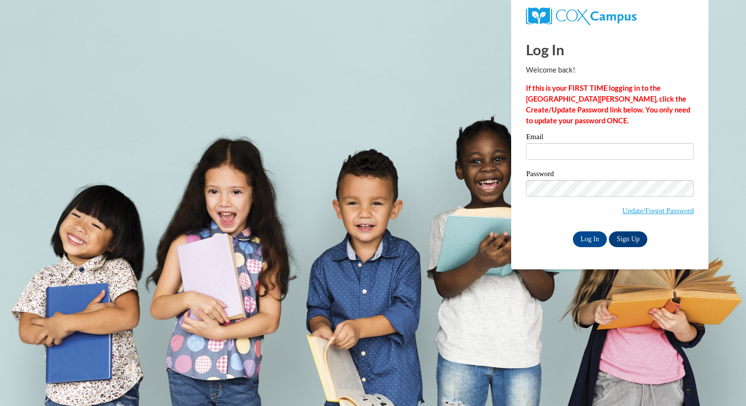  What do you see at coordinates (628, 239) in the screenshot?
I see `a: Sign Up` at bounding box center [628, 239].